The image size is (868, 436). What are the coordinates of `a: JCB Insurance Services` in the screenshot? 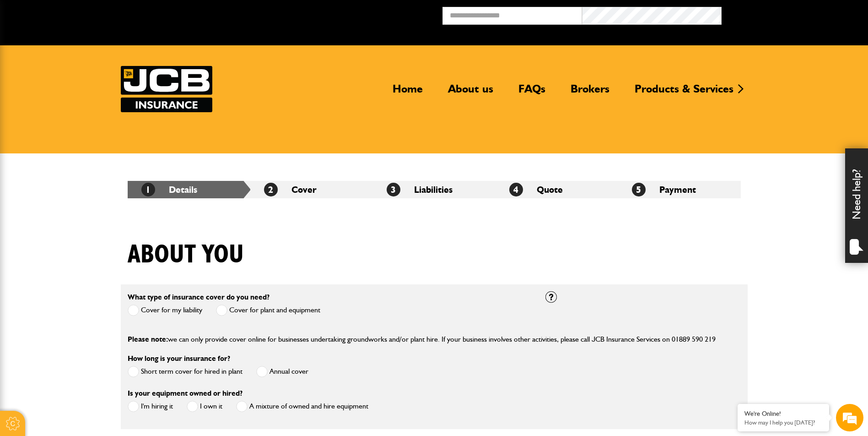 It's located at (167, 89).